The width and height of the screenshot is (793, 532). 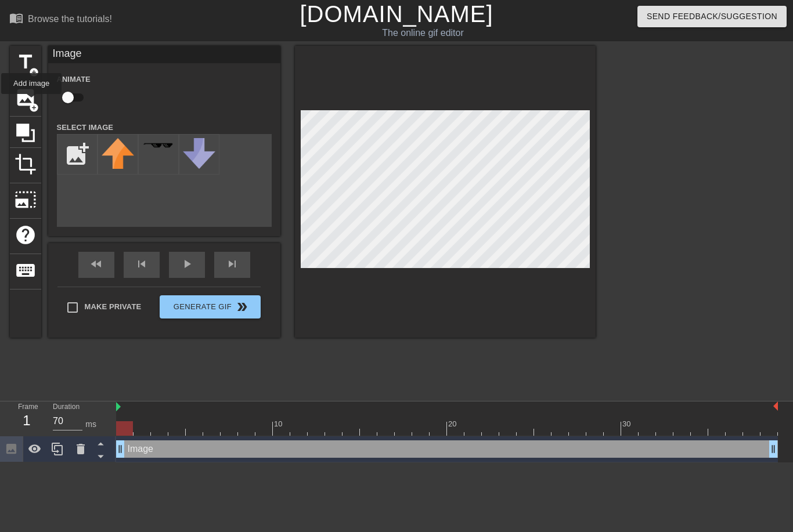 I want to click on div: ms, so click(x=91, y=424).